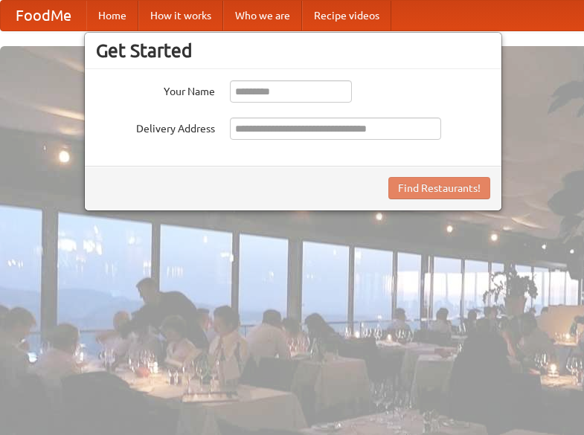 Image resolution: width=584 pixels, height=435 pixels. Describe the element at coordinates (155, 89) in the screenshot. I see `label: Your Name` at that location.